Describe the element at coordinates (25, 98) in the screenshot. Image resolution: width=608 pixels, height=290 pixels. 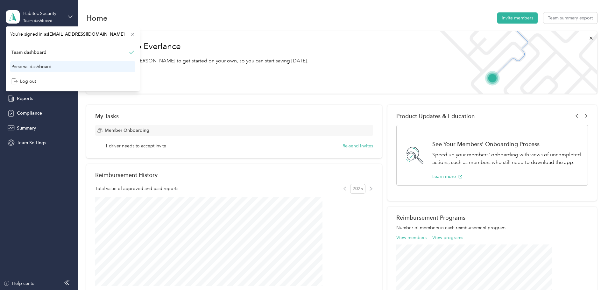
I see `span: Reports` at that location.